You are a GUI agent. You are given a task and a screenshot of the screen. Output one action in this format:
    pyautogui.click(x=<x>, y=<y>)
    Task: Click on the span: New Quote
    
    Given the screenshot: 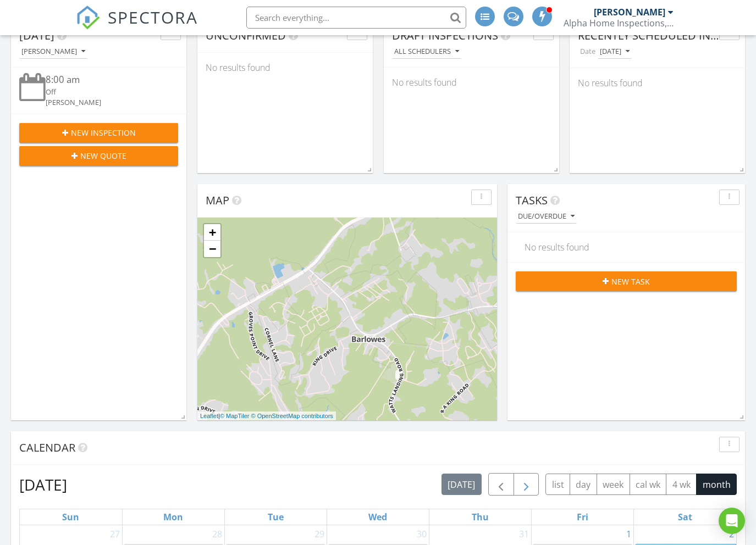 What is the action you would take?
    pyautogui.click(x=103, y=156)
    